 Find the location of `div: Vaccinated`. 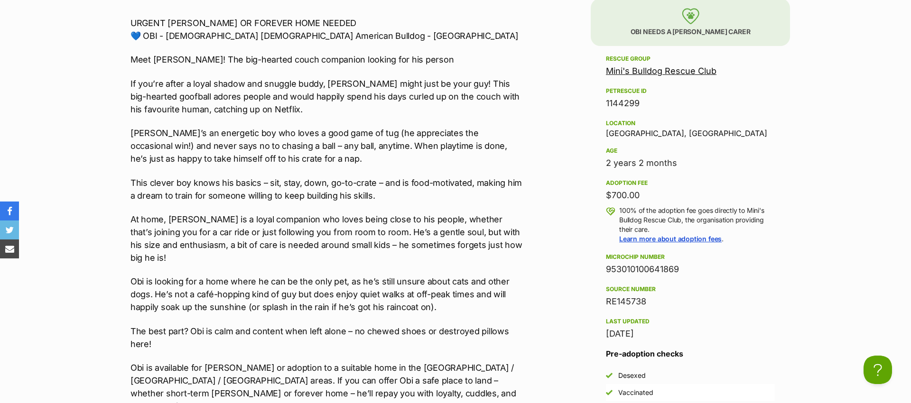

div: Vaccinated is located at coordinates (635, 393).